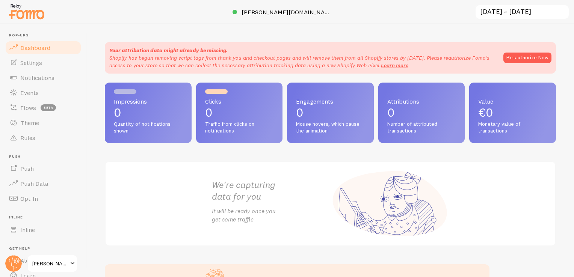  Describe the element at coordinates (31, 63) in the screenshot. I see `span: Settings` at that location.